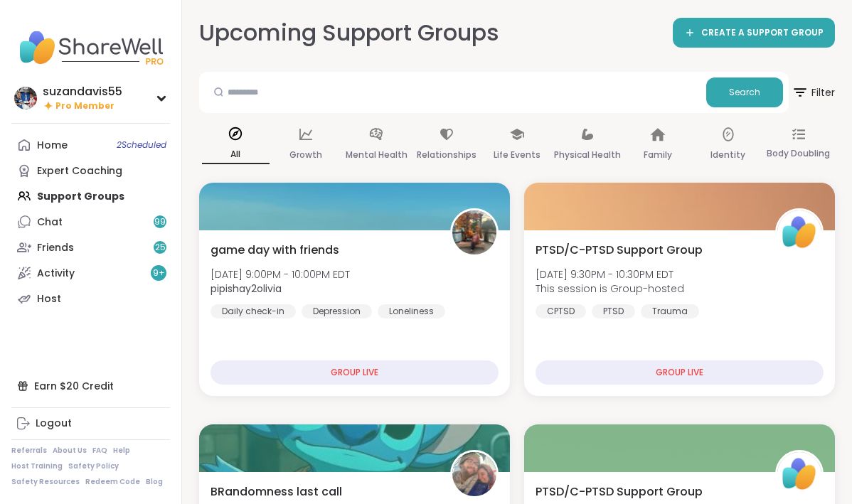 Image resolution: width=852 pixels, height=504 pixels. I want to click on div: Daily check-in, so click(254, 312).